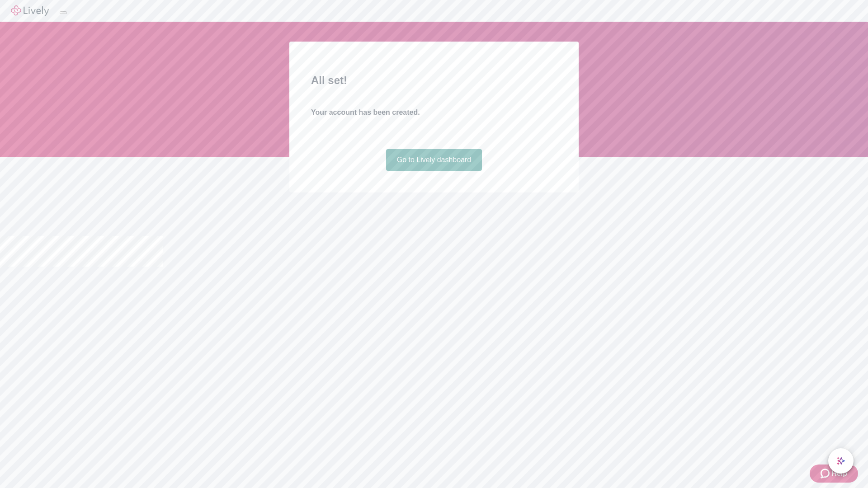  Describe the element at coordinates (826, 473) in the screenshot. I see `svg: Zendesk support icon` at that location.